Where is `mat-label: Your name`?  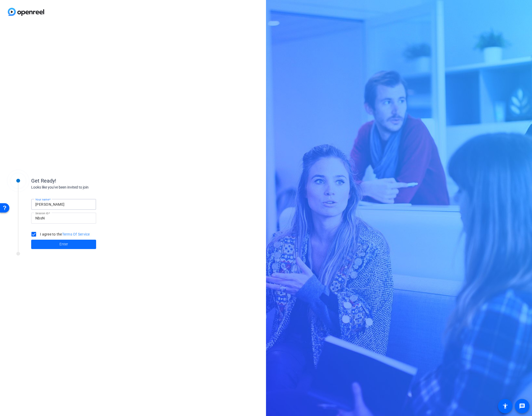 mat-label: Your name is located at coordinates (42, 200).